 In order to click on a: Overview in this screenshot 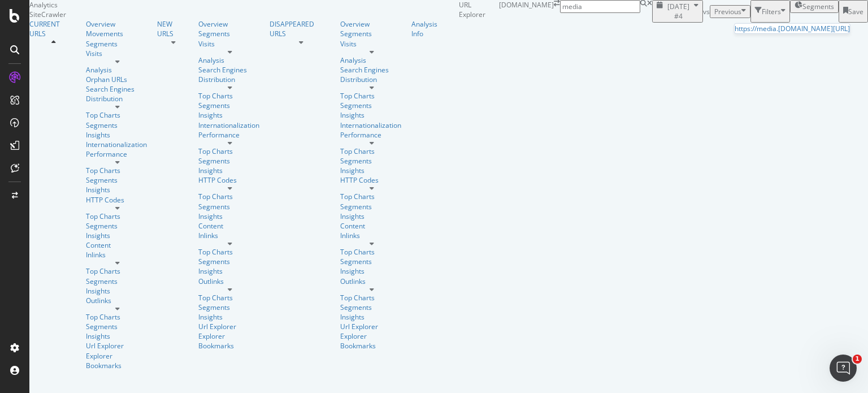, I will do `click(372, 24)`.